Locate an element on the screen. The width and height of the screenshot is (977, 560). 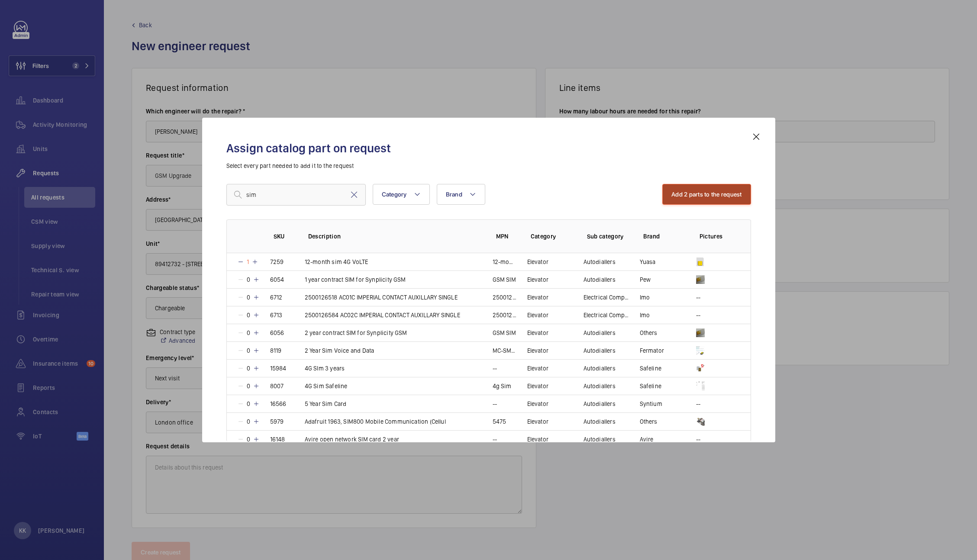
p: Description is located at coordinates (396, 236).